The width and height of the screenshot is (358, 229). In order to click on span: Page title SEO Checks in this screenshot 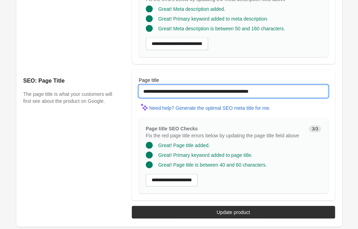, I will do `click(171, 128)`.